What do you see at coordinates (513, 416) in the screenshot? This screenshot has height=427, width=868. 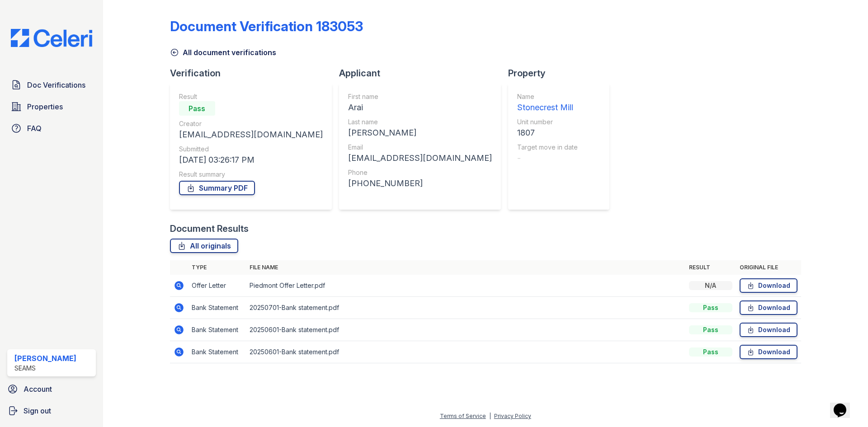 I see `a: Privacy Policy` at bounding box center [513, 416].